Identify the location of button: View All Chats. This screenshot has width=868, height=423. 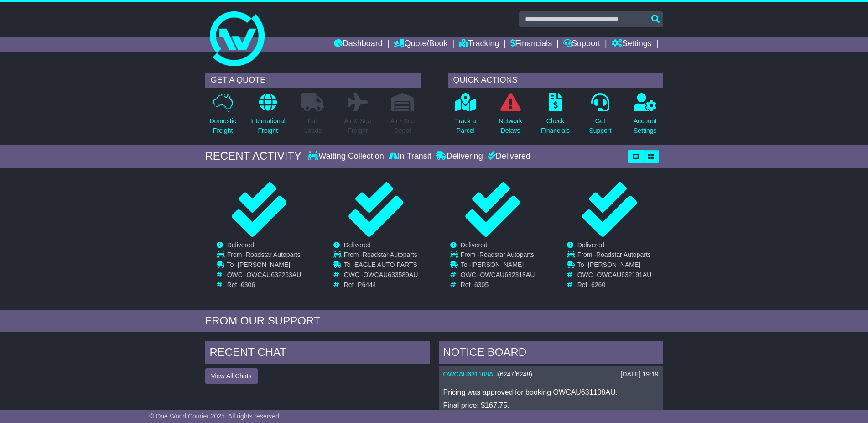
(231, 376).